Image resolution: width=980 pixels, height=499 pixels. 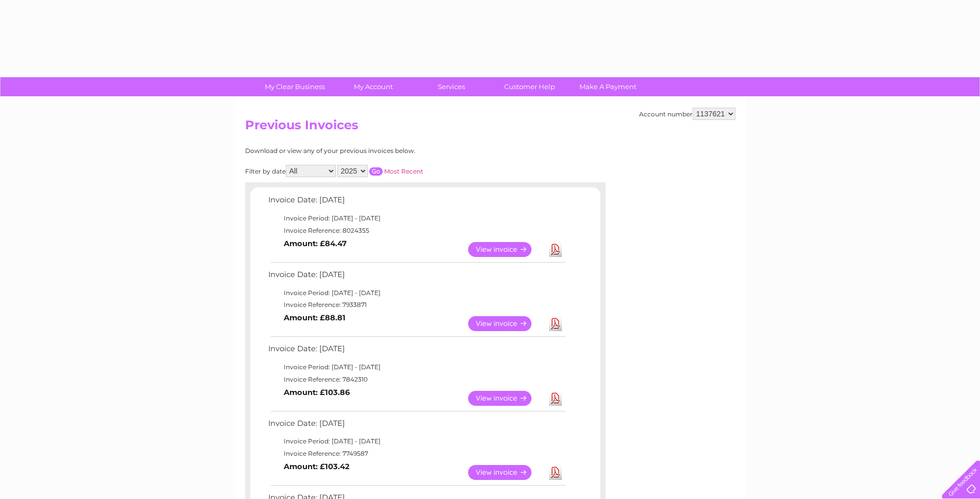 What do you see at coordinates (530, 86) in the screenshot?
I see `a: Customer Help` at bounding box center [530, 86].